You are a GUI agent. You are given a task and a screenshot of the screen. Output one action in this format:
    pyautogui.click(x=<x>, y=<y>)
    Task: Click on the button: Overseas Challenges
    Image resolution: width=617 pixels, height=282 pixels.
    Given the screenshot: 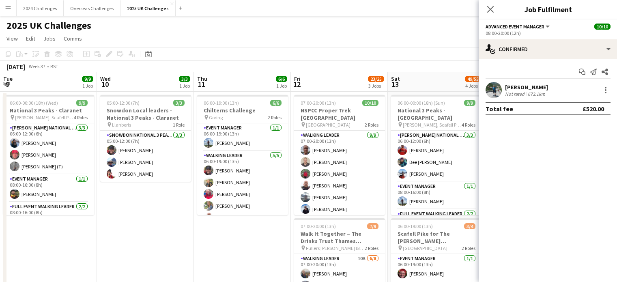 What is the action you would take?
    pyautogui.click(x=92, y=8)
    